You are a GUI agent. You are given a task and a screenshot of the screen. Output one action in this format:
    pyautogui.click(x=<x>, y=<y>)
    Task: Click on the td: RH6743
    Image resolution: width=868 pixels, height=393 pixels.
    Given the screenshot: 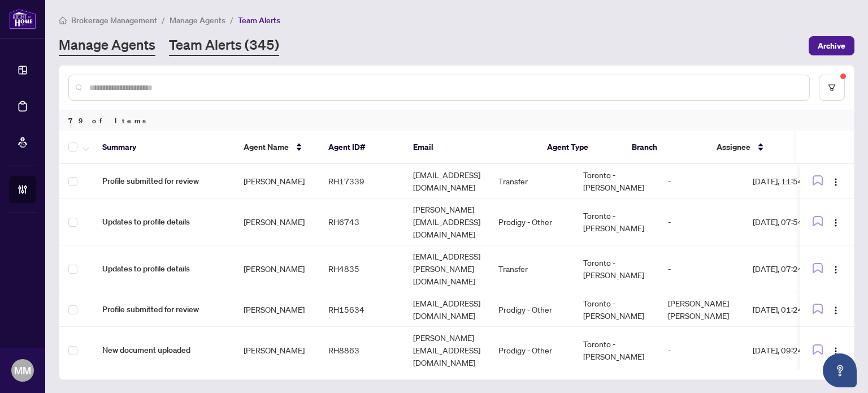 What is the action you would take?
    pyautogui.click(x=362, y=222)
    